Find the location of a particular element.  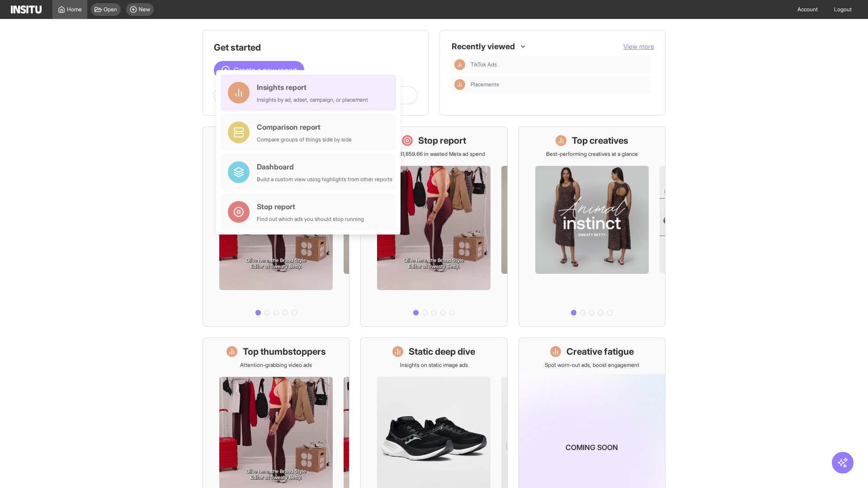

img: Logo is located at coordinates (26, 10).